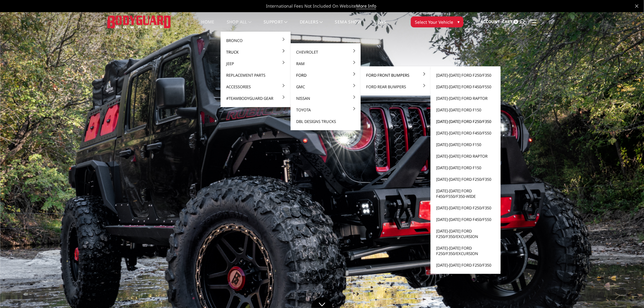 The height and width of the screenshot is (308, 644). Describe the element at coordinates (208, 26) in the screenshot. I see `a: Home` at that location.